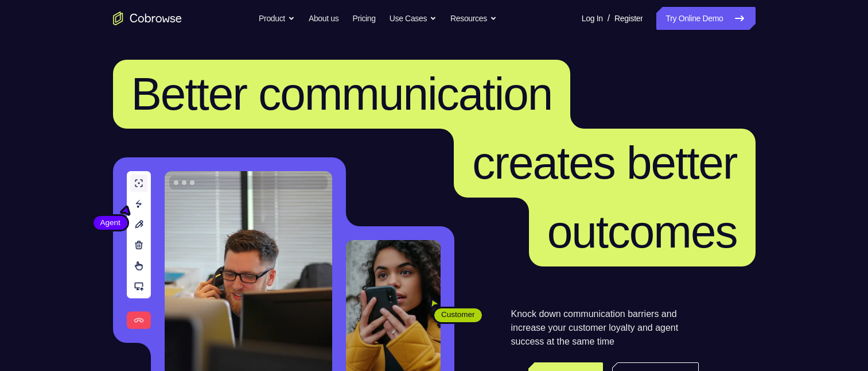 The height and width of the screenshot is (371, 868). I want to click on button: Resources, so click(473, 18).